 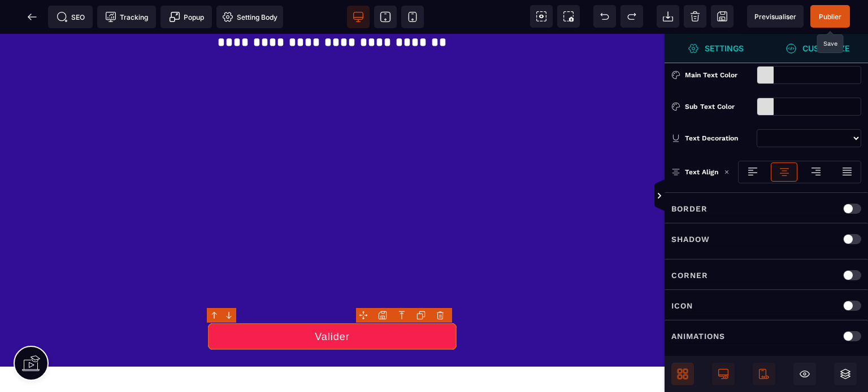 I want to click on p: Shadow, so click(x=691, y=239).